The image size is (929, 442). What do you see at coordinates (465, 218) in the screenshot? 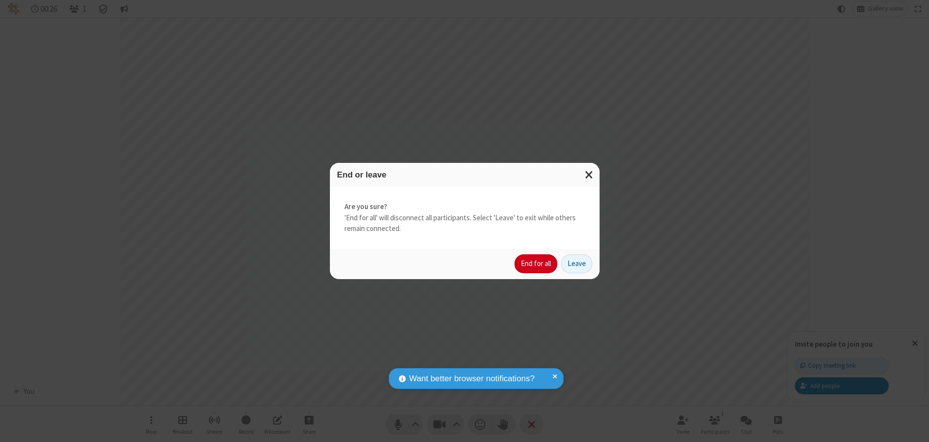
I see `div: 'End for all' will disconnect all participants. Select 'Leave' to exit while others remain connec...` at bounding box center [465, 218].